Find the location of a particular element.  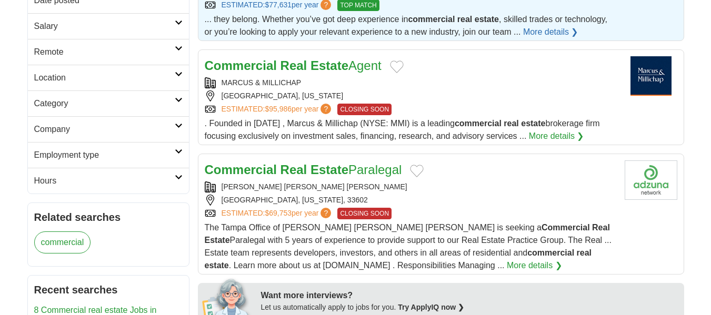

a: Location is located at coordinates (108, 77).